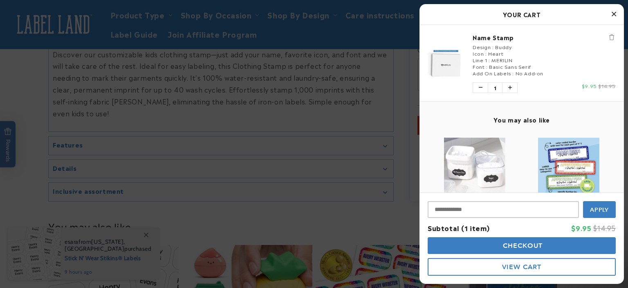 The width and height of the screenshot is (628, 288). What do you see at coordinates (522, 63) in the screenshot?
I see `li: product` at bounding box center [522, 63].